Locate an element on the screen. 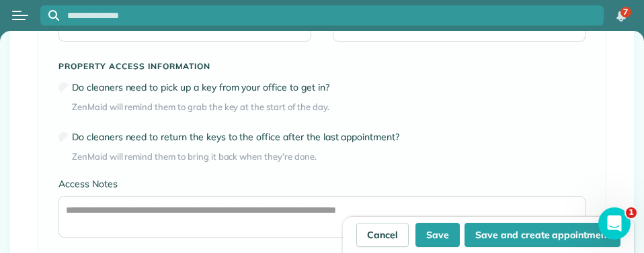 The image size is (644, 253). button: Save is located at coordinates (437, 236).